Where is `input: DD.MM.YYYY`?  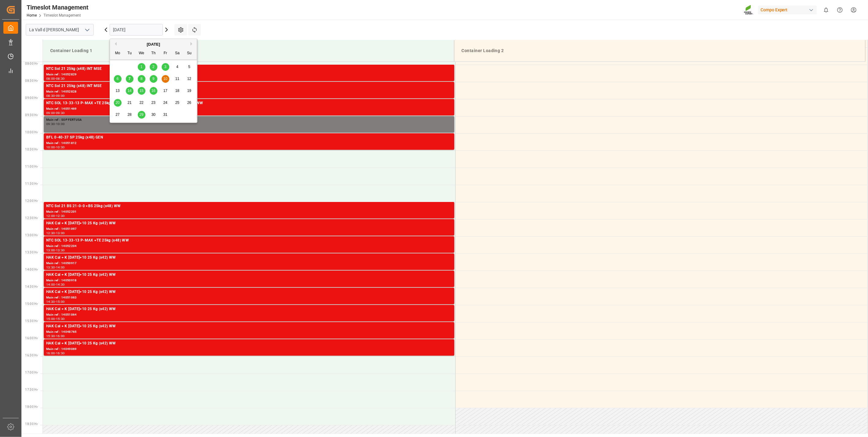 input: DD.MM.YYYY is located at coordinates (136, 30).